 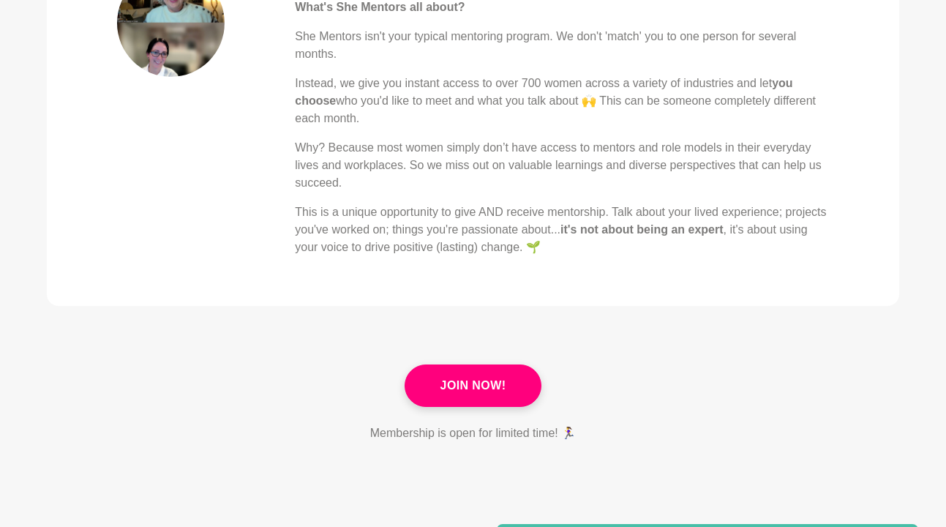 What do you see at coordinates (380, 7) in the screenshot?
I see `strong: What's She Mentors all about?` at bounding box center [380, 7].